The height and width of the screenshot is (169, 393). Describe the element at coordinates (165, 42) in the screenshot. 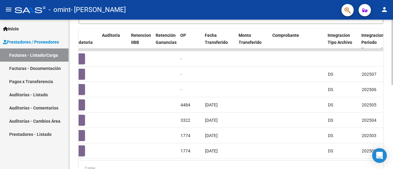

I see `datatable-header-cell: Retención Ganancias` at that location.